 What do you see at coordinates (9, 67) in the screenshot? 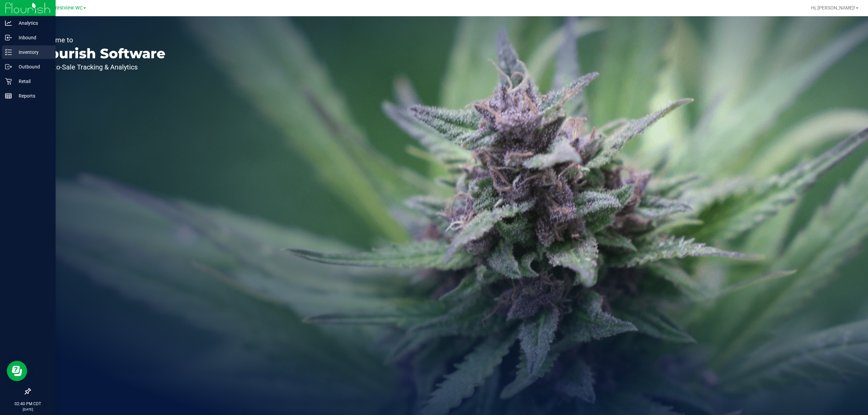
I see `inline-svg: Outbound` at bounding box center [9, 67].